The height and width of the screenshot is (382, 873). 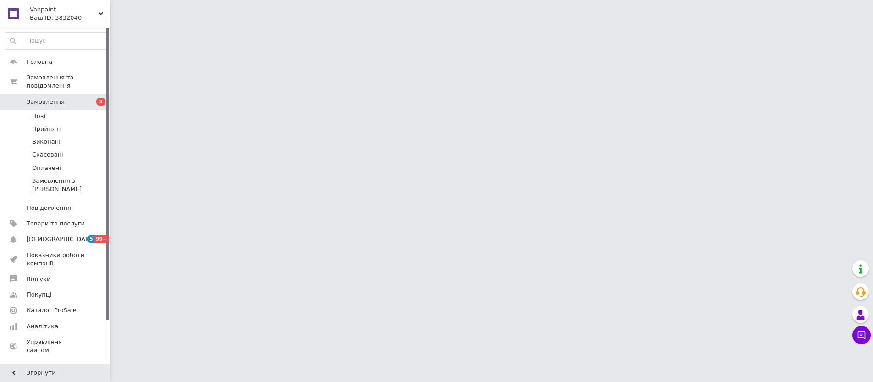 What do you see at coordinates (70, 18) in the screenshot?
I see `div: Ваш ID: 3832040` at bounding box center [70, 18].